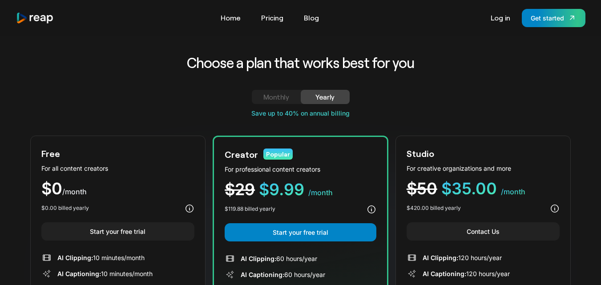 Image resolution: width=601 pixels, height=285 pixels. What do you see at coordinates (501, 18) in the screenshot?
I see `a: Log in` at bounding box center [501, 18].